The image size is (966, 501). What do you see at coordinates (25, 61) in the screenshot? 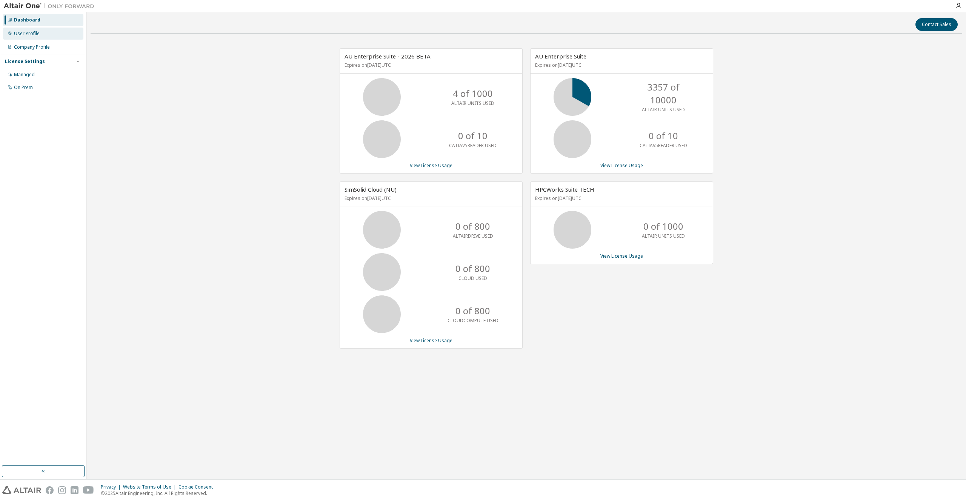
I see `div: License Settings` at bounding box center [25, 61].